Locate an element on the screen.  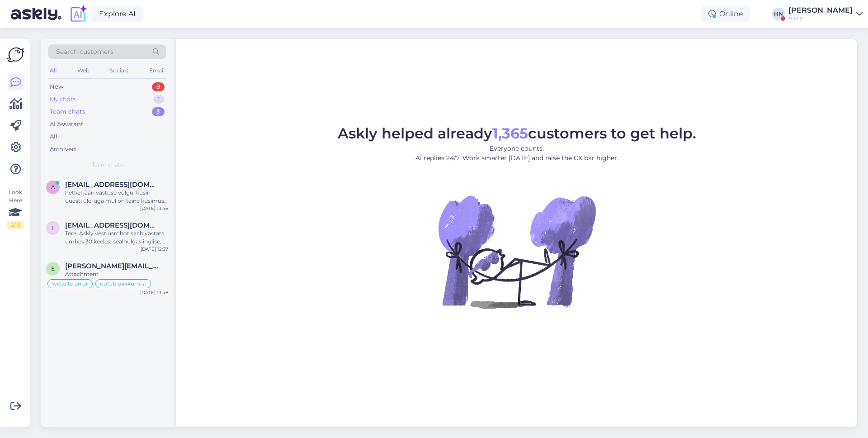
span: Askly helped already customers to get help. is located at coordinates (517, 133).